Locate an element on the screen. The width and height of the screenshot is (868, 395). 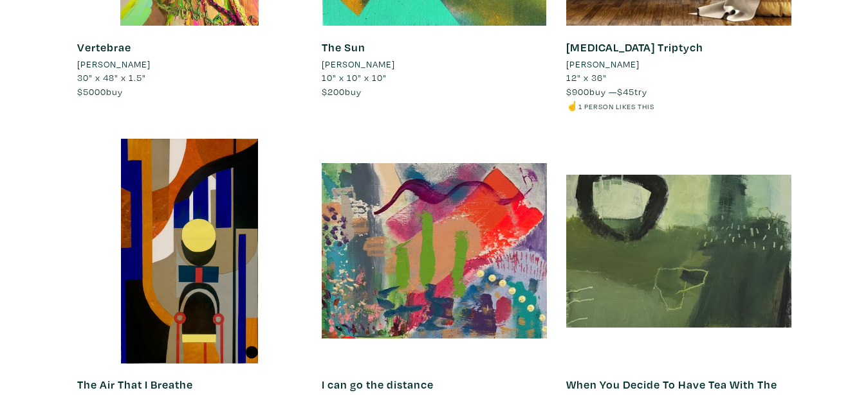
a: The Sun is located at coordinates (343, 47).